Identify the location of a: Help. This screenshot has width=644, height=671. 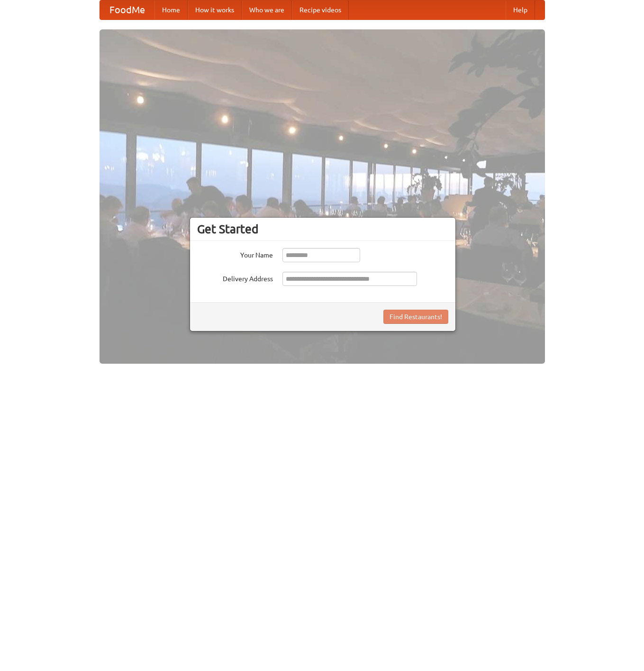
(520, 10).